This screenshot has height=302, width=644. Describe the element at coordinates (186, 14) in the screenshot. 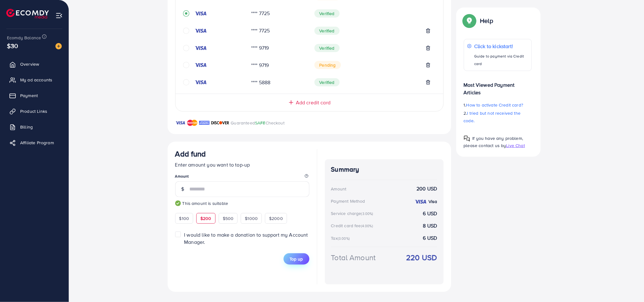

I see `svg: record circle` at that location.